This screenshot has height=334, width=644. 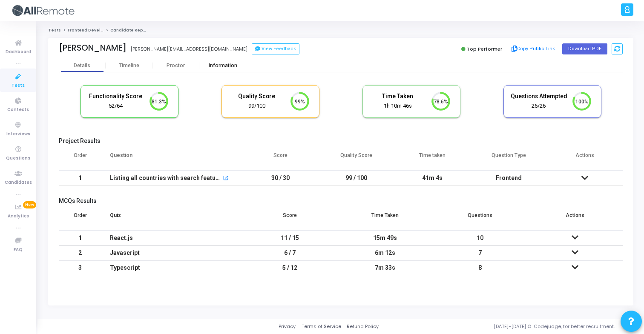 What do you see at coordinates (175, 65) in the screenshot?
I see `div: Proctor` at bounding box center [175, 65].